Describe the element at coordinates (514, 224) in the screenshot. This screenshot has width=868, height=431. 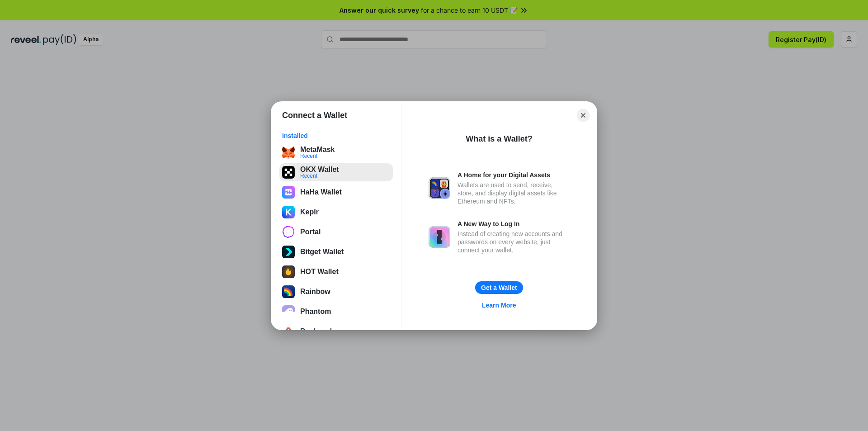
I see `div: A New Way to Log In` at that location.